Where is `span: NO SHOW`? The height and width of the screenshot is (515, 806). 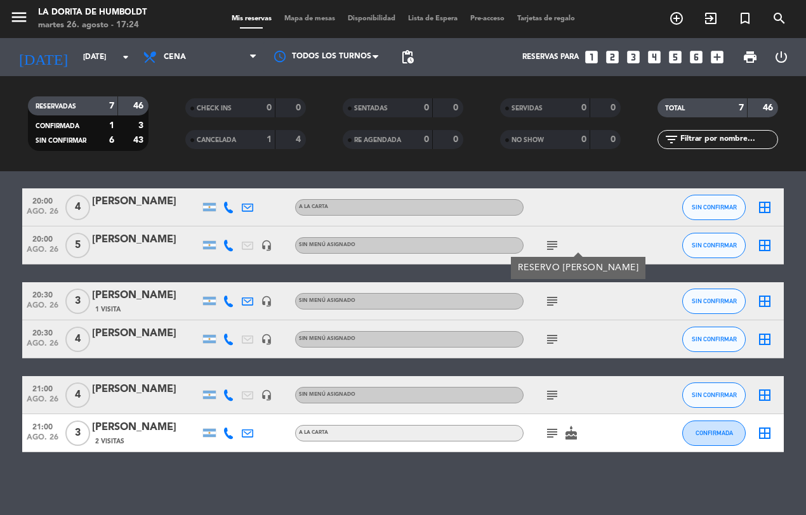
span: NO SHOW is located at coordinates (528, 140).